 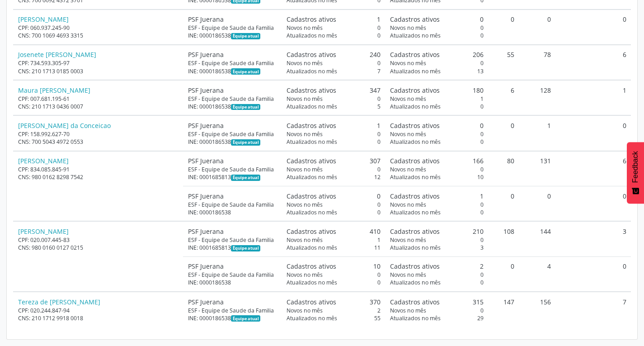 What do you see at coordinates (437, 266) in the screenshot?
I see `div: 2` at bounding box center [437, 266].